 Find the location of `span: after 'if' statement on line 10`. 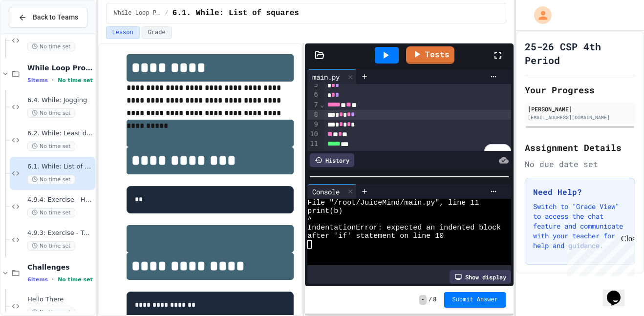

span: after 'if' statement on line 10 is located at coordinates (375, 236).